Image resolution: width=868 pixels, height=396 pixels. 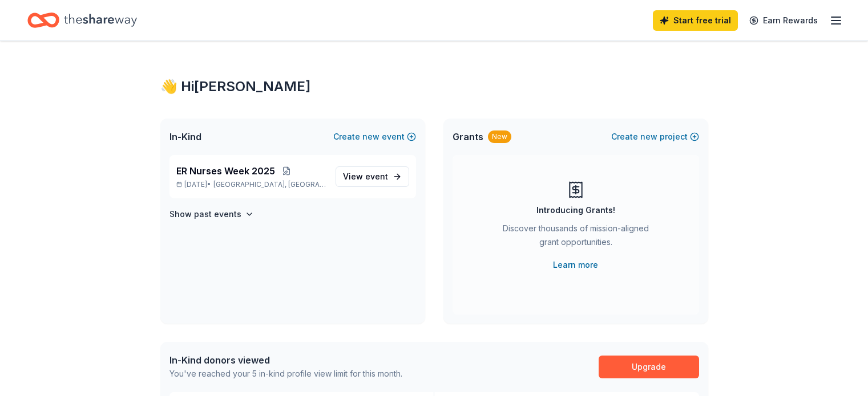 What do you see at coordinates (649, 367) in the screenshot?
I see `a: Upgrade` at bounding box center [649, 367].